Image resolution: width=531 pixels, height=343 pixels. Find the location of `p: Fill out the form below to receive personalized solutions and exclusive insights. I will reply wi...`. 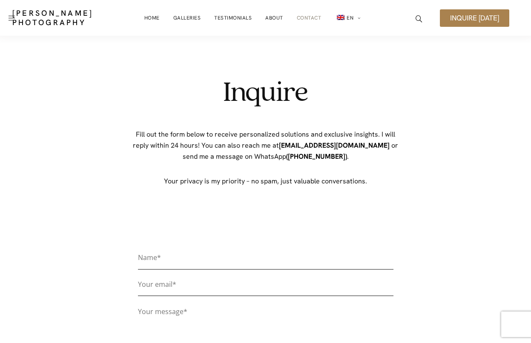

p: Fill out the form below to receive personalized solutions and exclusive insights. I will reply wi... is located at coordinates (266, 146).